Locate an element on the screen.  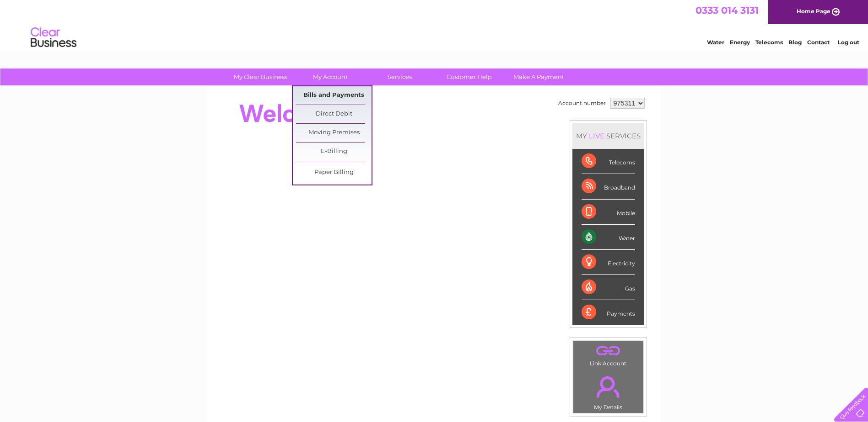
a: My Account is located at coordinates (330, 77).